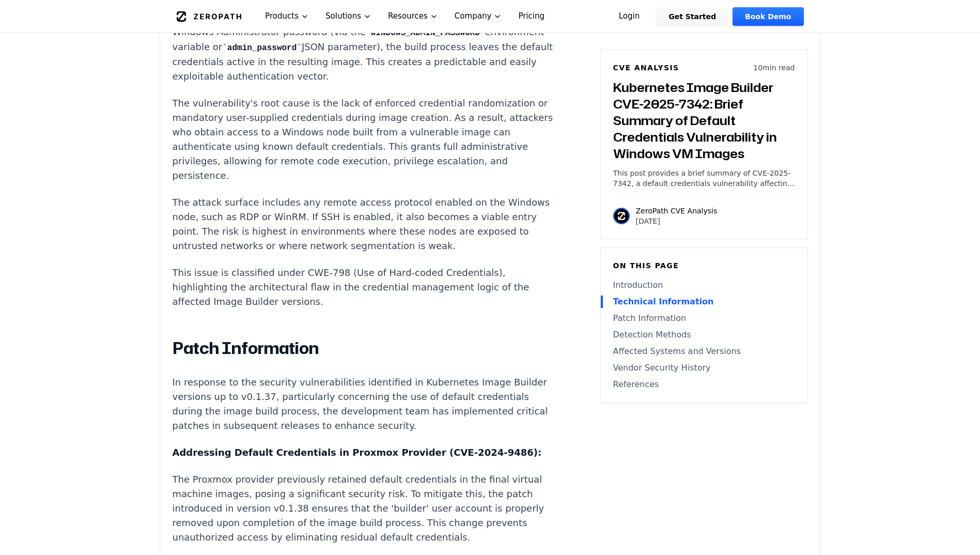 The width and height of the screenshot is (980, 555). I want to click on p: This post provides a brief summary of CVE-2025-7342, a default credentials vulnerability affectin..., so click(704, 179).